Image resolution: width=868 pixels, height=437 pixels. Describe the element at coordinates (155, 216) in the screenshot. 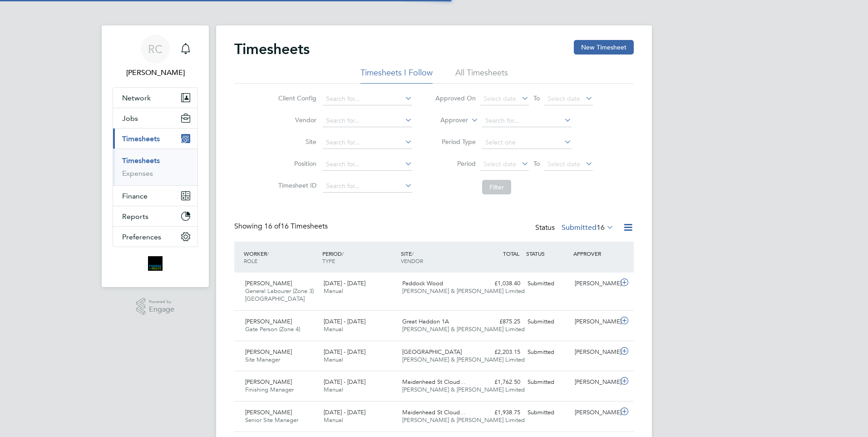

I see `button: Reports` at that location.